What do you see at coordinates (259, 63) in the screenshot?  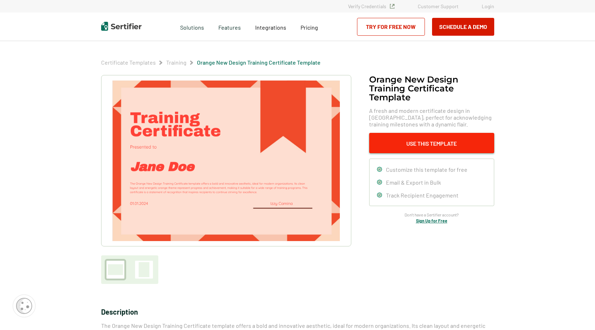 I see `span: Orange New Design Training Certificate Template` at bounding box center [259, 63].